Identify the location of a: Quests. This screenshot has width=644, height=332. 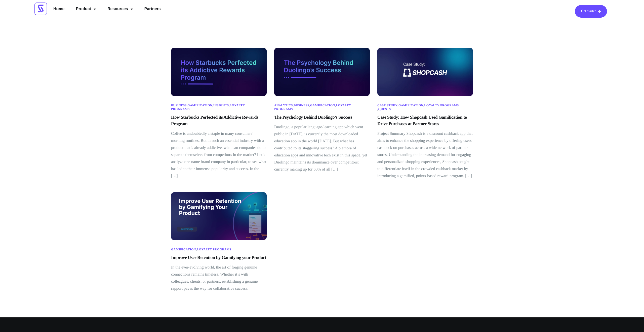
(384, 109).